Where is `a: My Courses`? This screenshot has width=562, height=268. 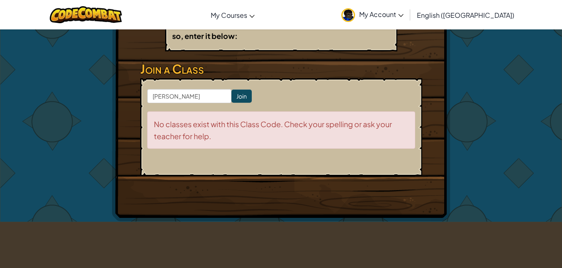 a: My Courses is located at coordinates (233, 15).